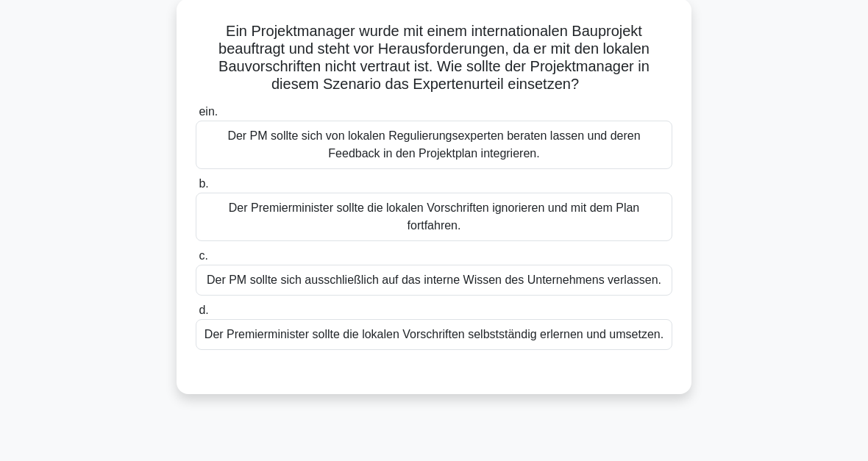 The width and height of the screenshot is (868, 461). What do you see at coordinates (208, 111) in the screenshot?
I see `span: ein.` at bounding box center [208, 111].